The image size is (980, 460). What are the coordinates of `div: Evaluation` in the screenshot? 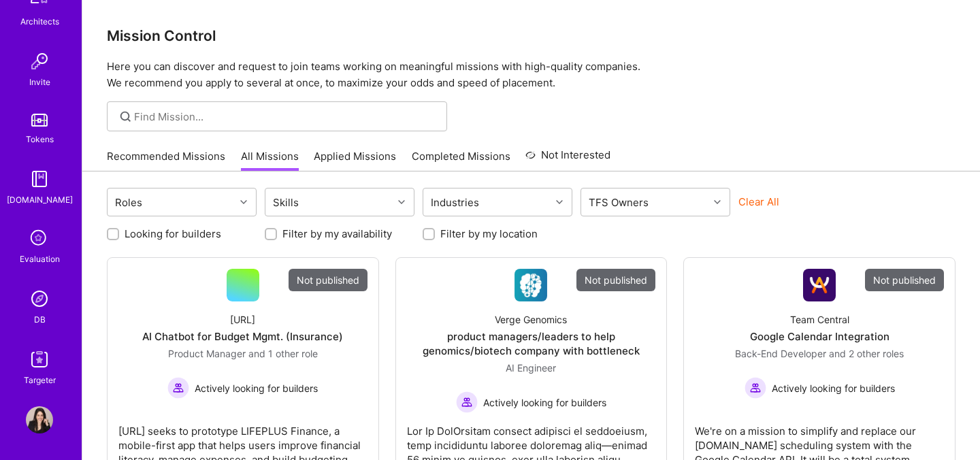 It's located at (39, 259).